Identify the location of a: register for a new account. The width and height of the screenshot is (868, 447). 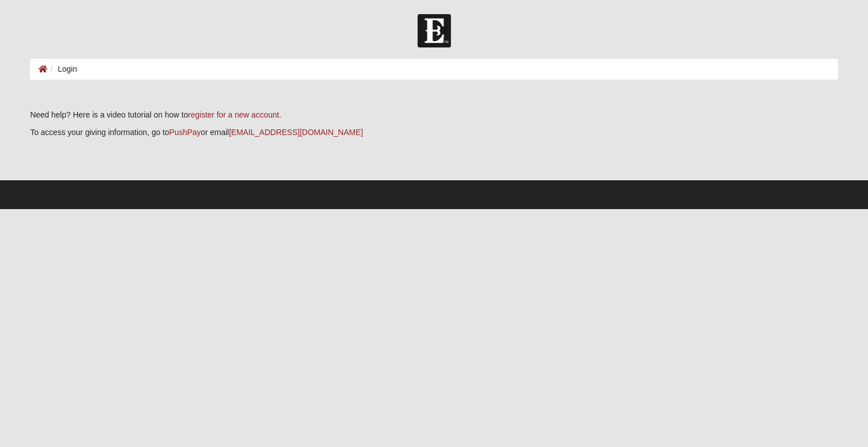
(234, 115).